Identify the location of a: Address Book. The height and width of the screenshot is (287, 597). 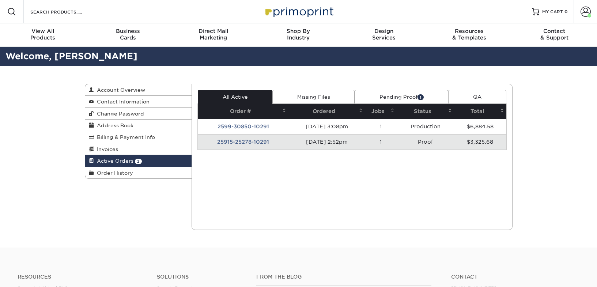
(139, 125).